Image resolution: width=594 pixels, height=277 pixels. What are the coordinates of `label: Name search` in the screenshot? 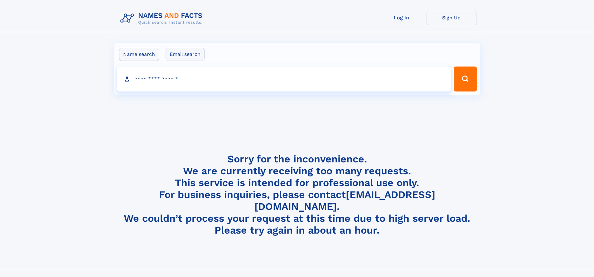 It's located at (139, 54).